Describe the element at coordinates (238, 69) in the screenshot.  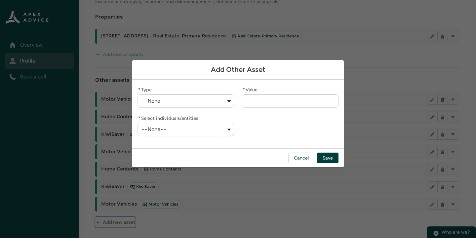
I see `h1: Add Other Asset` at that location.